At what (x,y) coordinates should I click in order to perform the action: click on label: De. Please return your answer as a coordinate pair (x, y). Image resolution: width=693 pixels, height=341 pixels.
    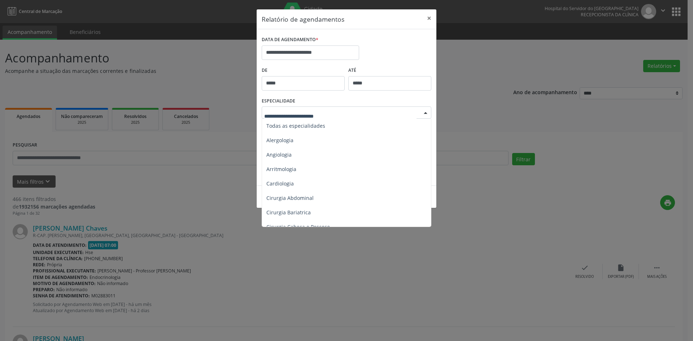
    Looking at the image, I should click on (303, 70).